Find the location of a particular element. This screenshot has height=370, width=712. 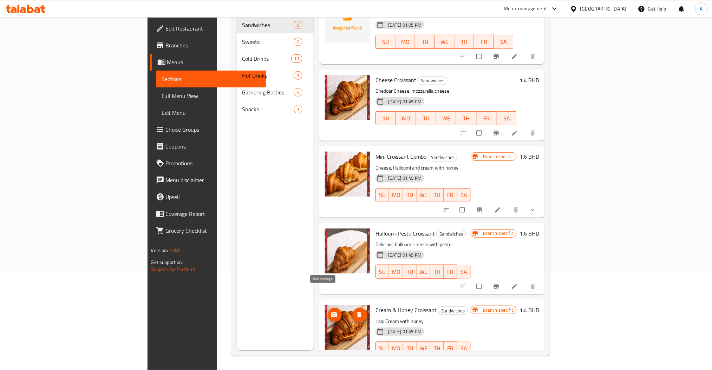

a: Edit Menu is located at coordinates (211, 113).